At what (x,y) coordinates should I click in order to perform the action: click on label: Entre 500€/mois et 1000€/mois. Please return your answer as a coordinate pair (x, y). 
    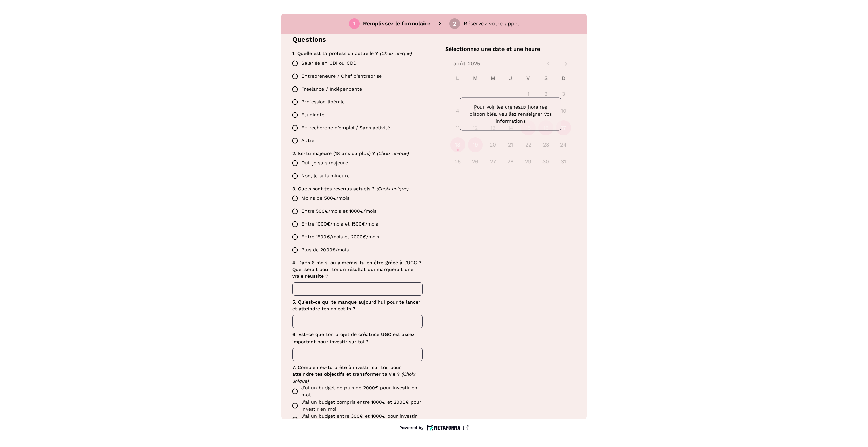
    Looking at the image, I should click on (356, 211).